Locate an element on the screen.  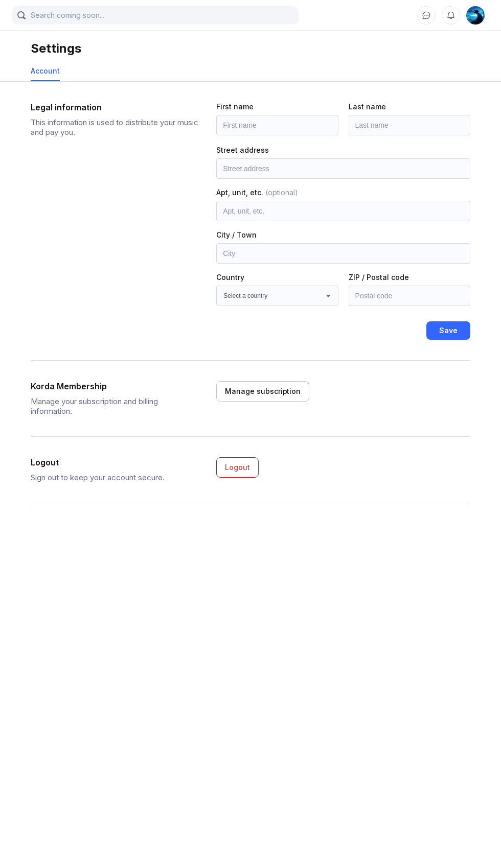
div: Apt, unit, etc. is located at coordinates (343, 192).